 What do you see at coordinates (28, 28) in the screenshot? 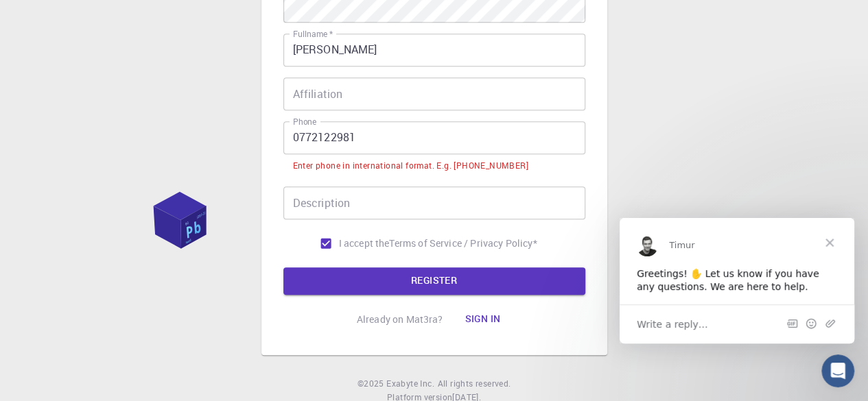
I see `img: Profile image for Timur` at bounding box center [28, 28].